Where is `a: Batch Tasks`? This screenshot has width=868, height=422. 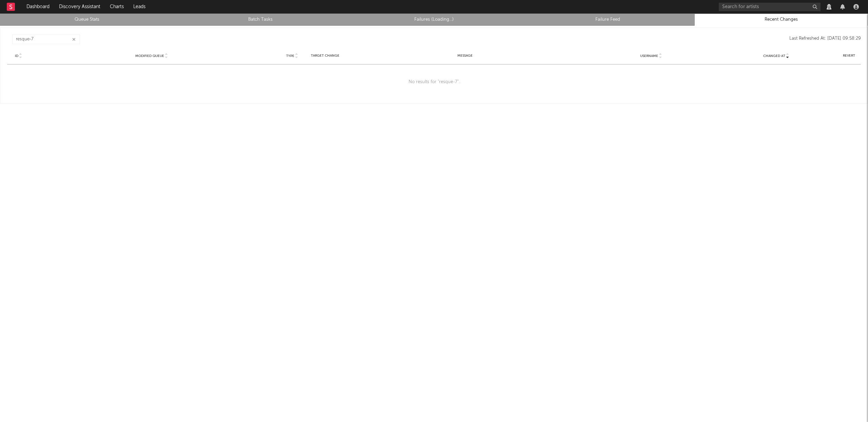 a: Batch Tasks is located at coordinates (261, 20).